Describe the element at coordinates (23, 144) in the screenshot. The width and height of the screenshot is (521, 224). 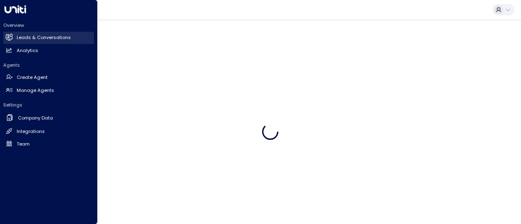
I see `h2: Team` at that location.